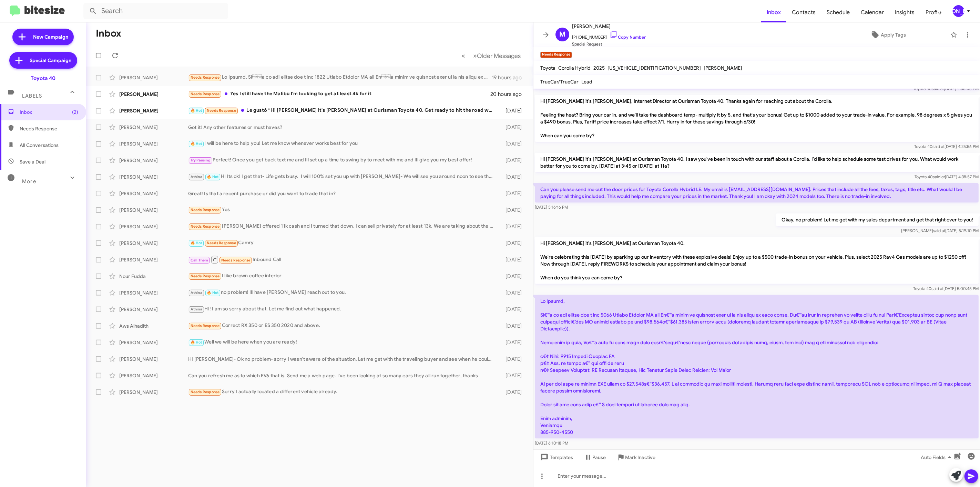 This screenshot has width=980, height=487. Describe the element at coordinates (939, 230) in the screenshot. I see `span: said at` at that location.